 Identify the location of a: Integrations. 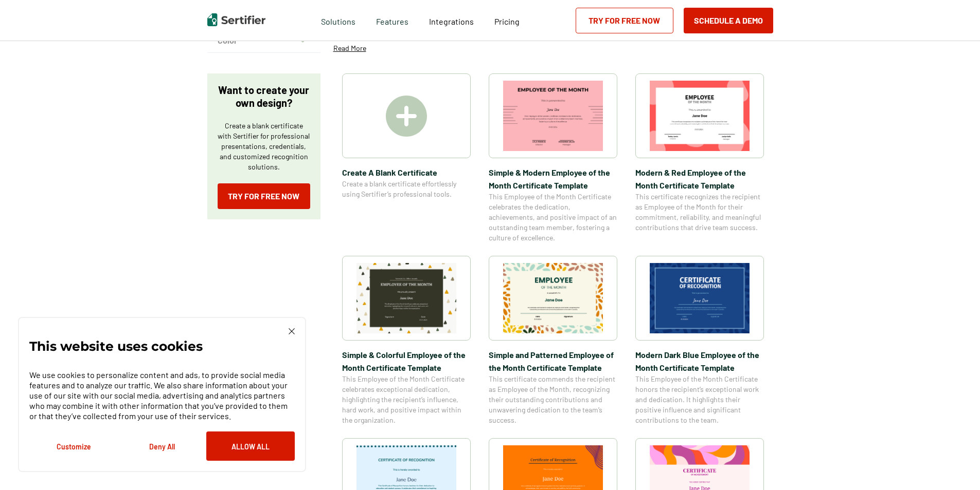
(452, 20).